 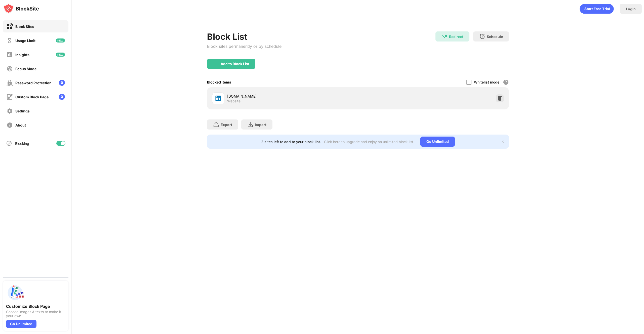 What do you see at coordinates (10, 97) in the screenshot?
I see `img: customize-block-page-off.svg` at bounding box center [10, 97].